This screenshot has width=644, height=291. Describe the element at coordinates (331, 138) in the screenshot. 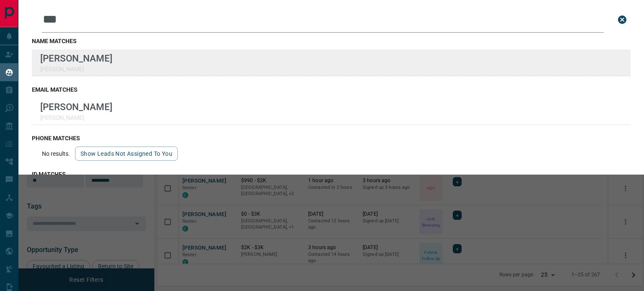

I see `h3: phone matches` at that location.